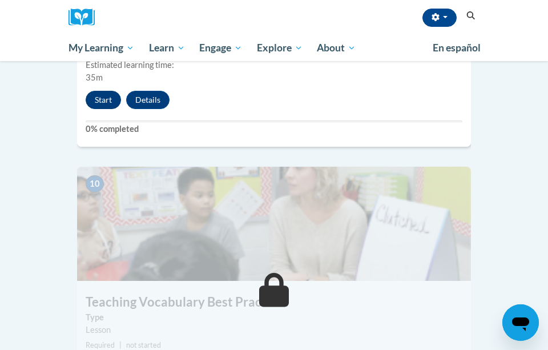  What do you see at coordinates (167, 48) in the screenshot?
I see `a: Learn` at bounding box center [167, 48].